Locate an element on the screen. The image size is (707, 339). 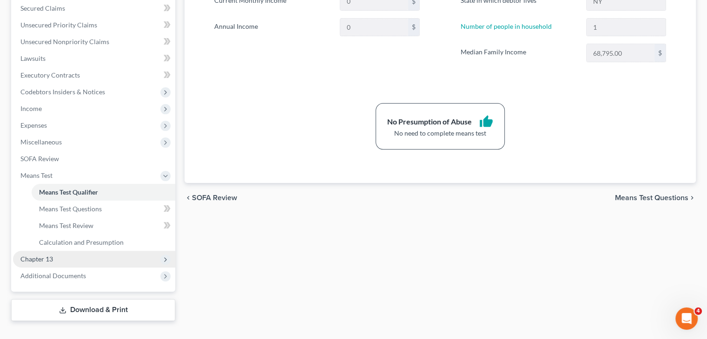
button: chevron_left SOFA Review is located at coordinates (210, 198).